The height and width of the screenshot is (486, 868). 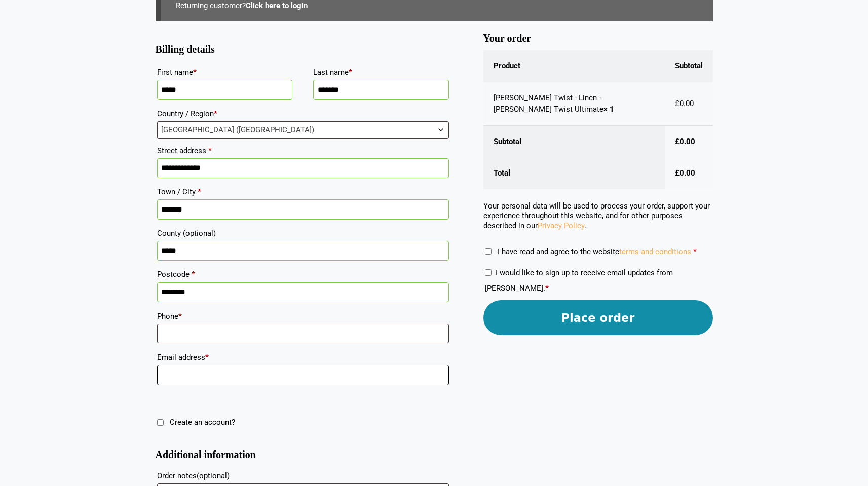 I want to click on label: Street address, so click(x=303, y=151).